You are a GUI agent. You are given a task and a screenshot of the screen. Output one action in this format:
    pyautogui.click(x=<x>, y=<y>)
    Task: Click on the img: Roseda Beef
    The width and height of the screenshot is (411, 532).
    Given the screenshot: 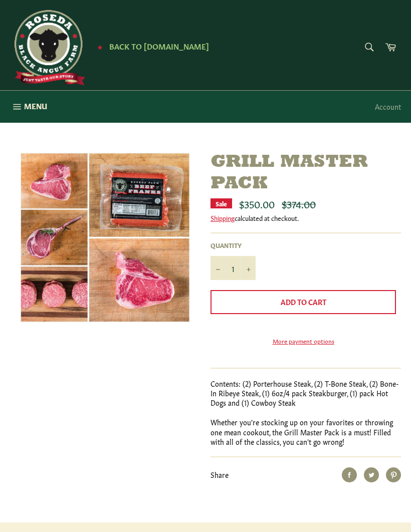 What is the action you would take?
    pyautogui.click(x=48, y=48)
    